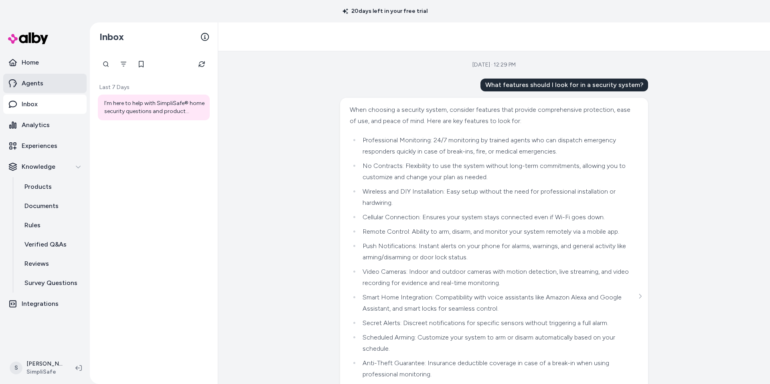 The image size is (770, 384). I want to click on p: Reviews, so click(36, 264).